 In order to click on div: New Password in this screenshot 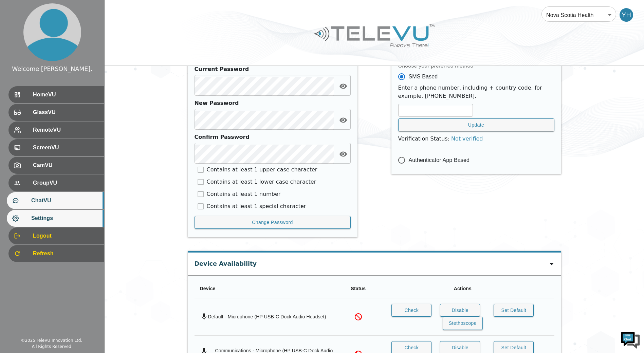, I will do `click(271, 103)`.